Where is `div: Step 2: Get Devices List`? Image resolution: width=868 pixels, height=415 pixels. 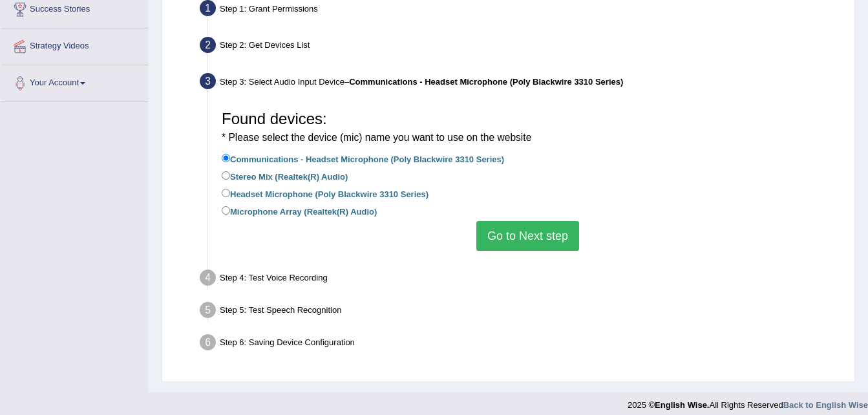
div: Step 2: Get Devices List is located at coordinates (521, 47).